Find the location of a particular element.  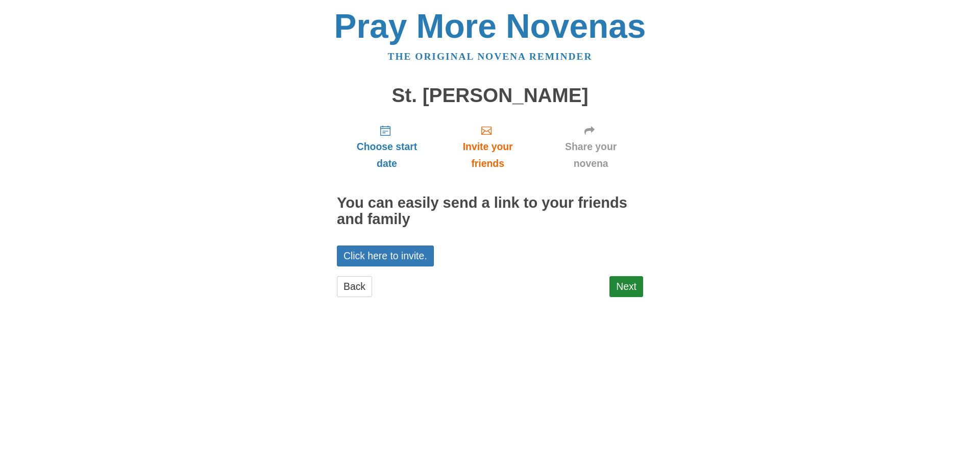

span: Share your novena is located at coordinates (591, 155).